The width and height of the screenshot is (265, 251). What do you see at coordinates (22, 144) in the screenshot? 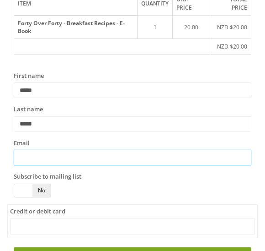
I see `label: Email` at bounding box center [22, 144].